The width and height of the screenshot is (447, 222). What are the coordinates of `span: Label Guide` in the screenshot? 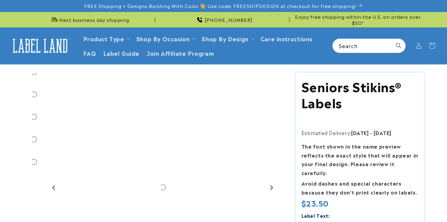 It's located at (121, 53).